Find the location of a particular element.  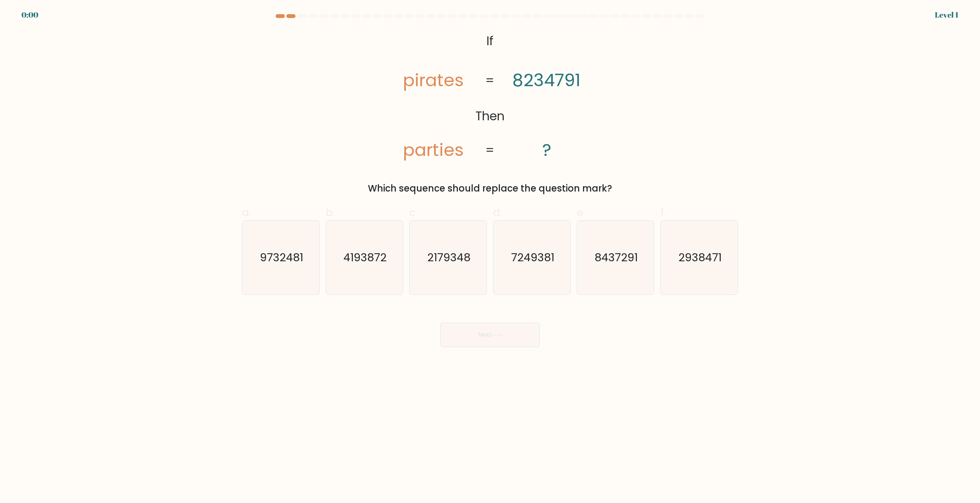

span: b. is located at coordinates (330, 212).